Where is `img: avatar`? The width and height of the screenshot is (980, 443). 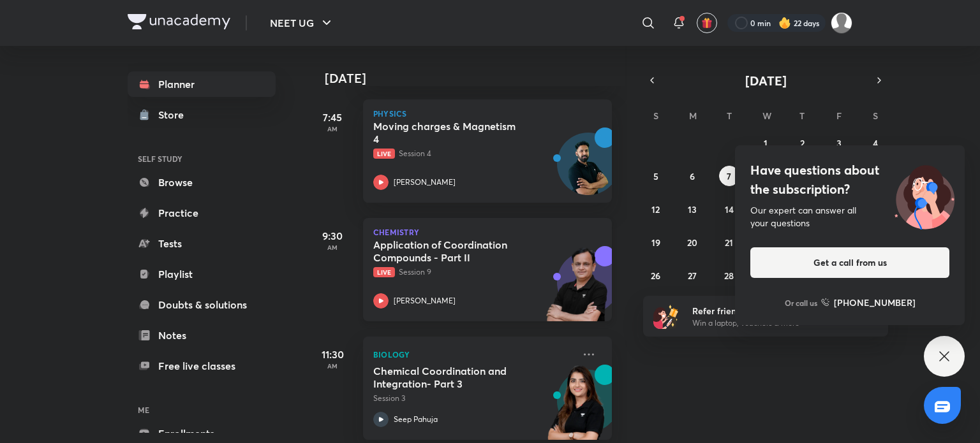
img: avatar is located at coordinates (707, 23).